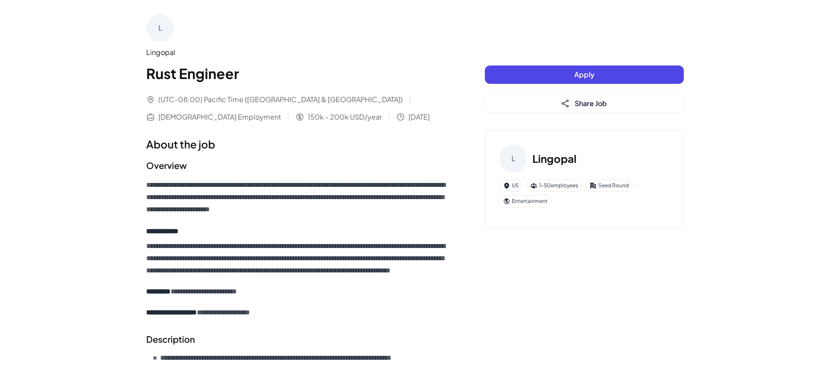  I want to click on div: US, so click(511, 185).